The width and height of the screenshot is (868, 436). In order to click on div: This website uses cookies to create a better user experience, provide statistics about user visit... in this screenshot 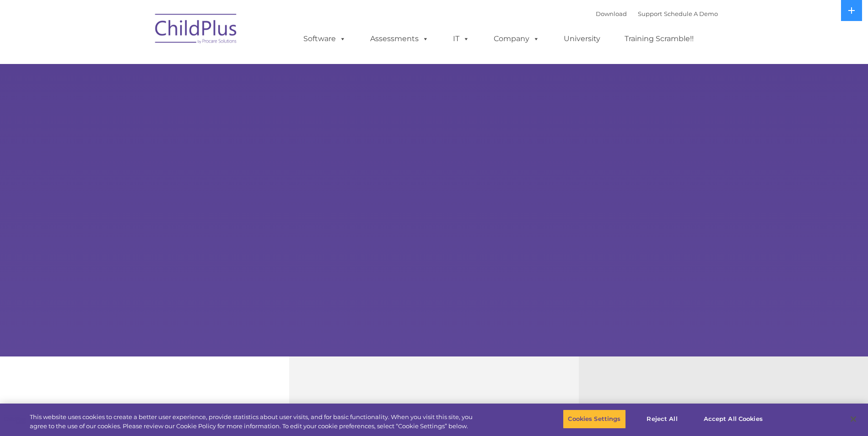, I will do `click(254, 422)`.